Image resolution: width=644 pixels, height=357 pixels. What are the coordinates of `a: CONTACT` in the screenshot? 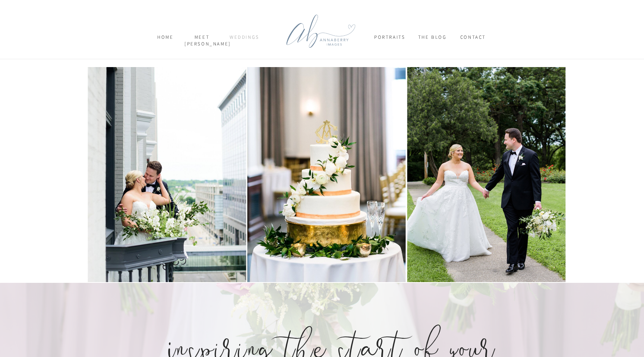 It's located at (473, 40).